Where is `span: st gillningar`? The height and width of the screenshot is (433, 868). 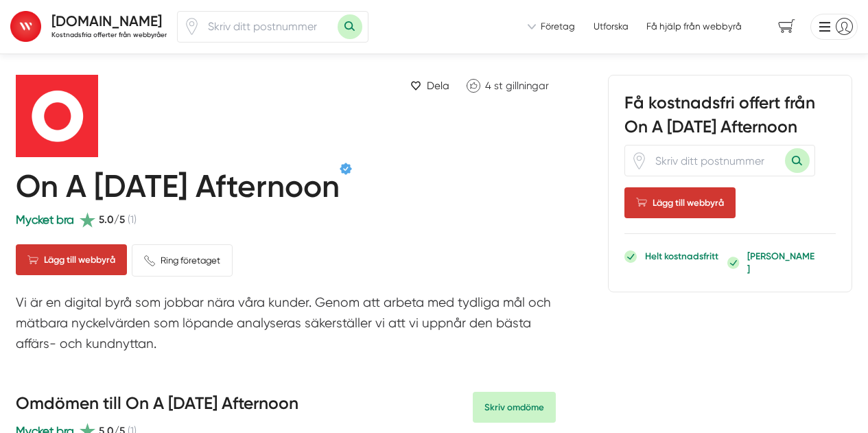
span: st gillningar is located at coordinates (522, 86).